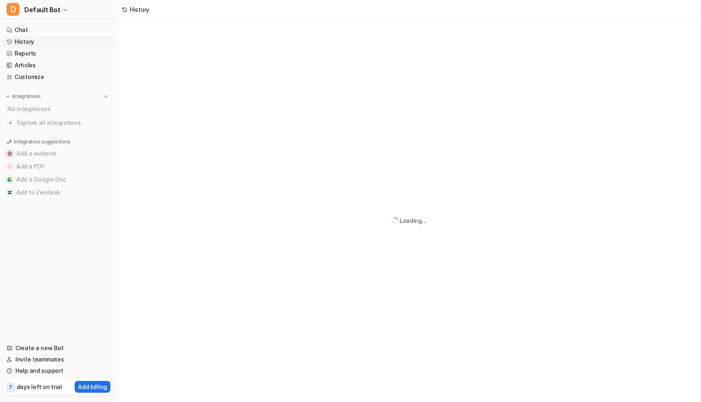  Describe the element at coordinates (42, 142) in the screenshot. I see `p: Integration suggestions` at that location.